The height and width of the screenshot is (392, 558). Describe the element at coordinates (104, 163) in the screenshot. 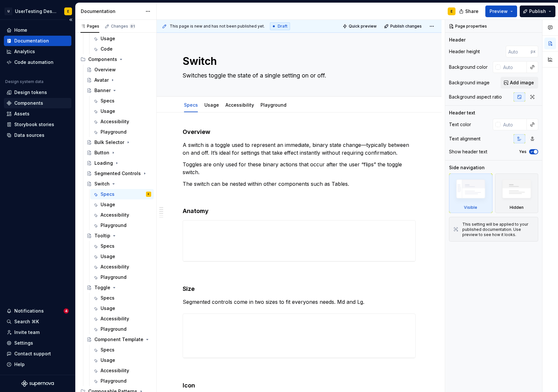

I see `div: Loading` at that location.